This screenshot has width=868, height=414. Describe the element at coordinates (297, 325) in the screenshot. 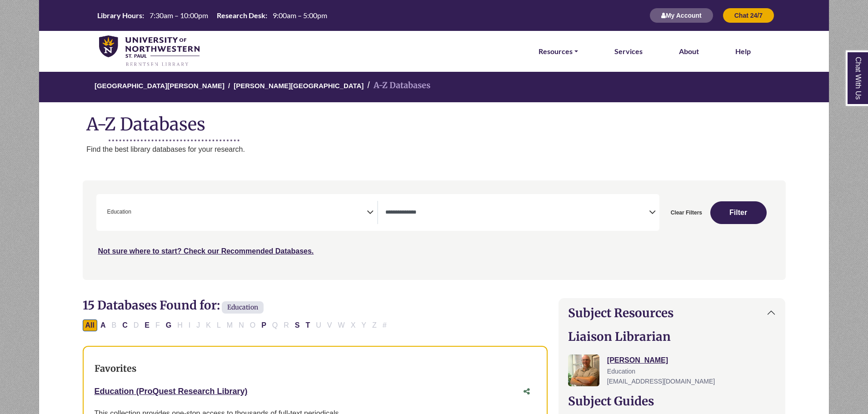

I see `button: Filter Results S` at that location.